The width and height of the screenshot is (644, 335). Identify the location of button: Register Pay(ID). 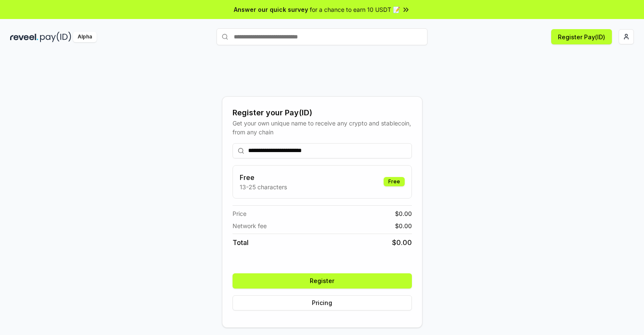
(581, 36).